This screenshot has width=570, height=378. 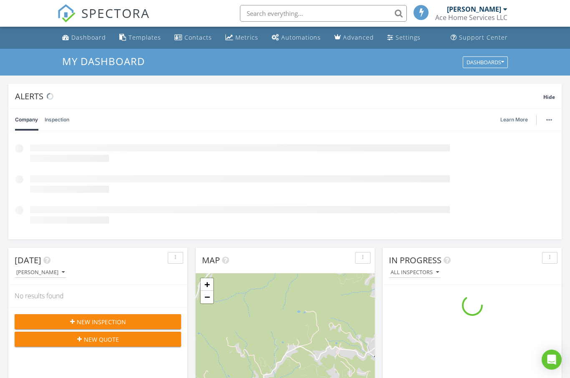 What do you see at coordinates (354, 38) in the screenshot?
I see `a: Advanced` at bounding box center [354, 38].